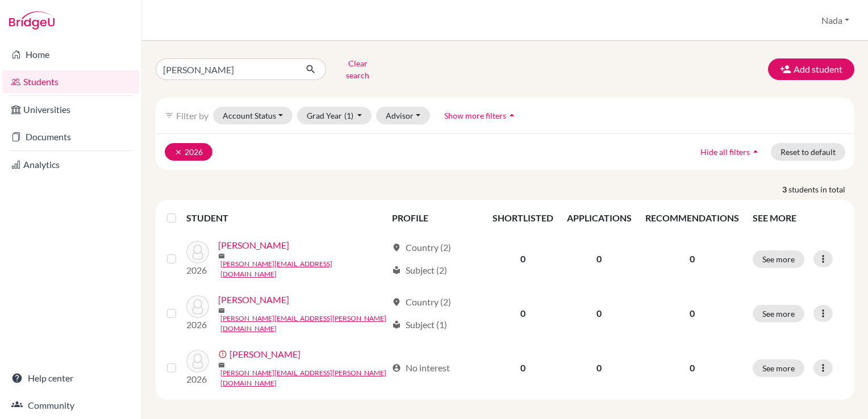  I want to click on a: Students, so click(71, 82).